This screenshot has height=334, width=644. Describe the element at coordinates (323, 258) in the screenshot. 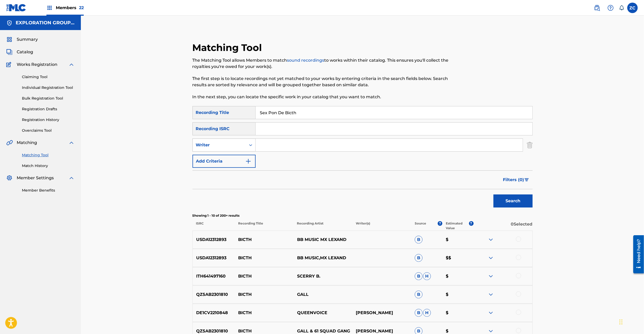

I see `p: BB MUSIC,MX LEXAND` at that location.